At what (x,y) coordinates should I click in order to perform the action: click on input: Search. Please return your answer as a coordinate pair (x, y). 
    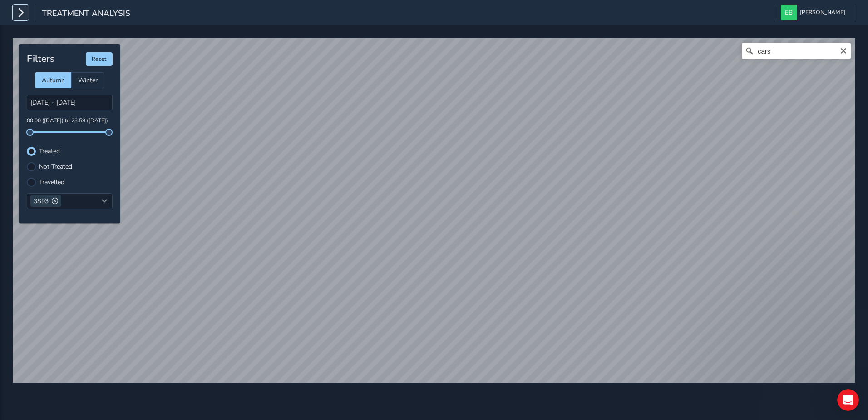
    Looking at the image, I should click on (796, 50).